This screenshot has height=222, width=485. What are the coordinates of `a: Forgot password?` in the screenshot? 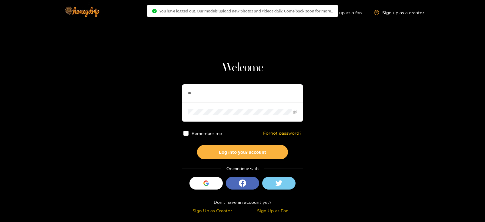 It's located at (282, 133).